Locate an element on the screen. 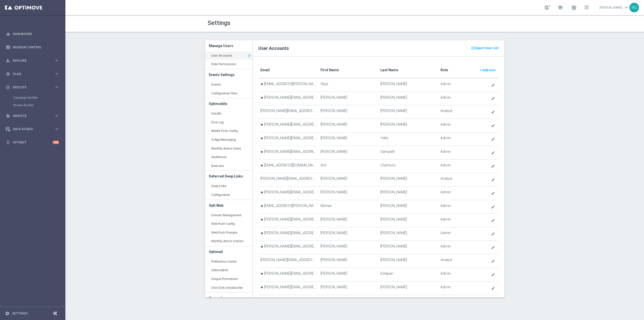  div: track_changes Analyze keyboard_arrow_right is located at coordinates (32, 116).